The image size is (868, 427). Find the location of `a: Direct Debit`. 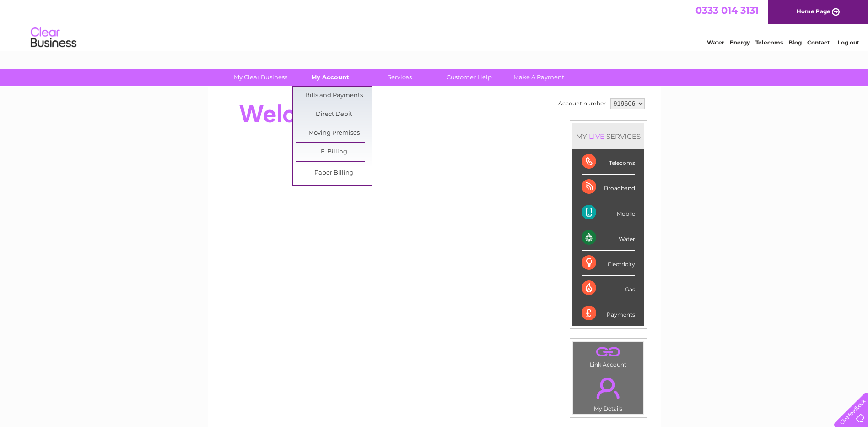

a: Direct Debit is located at coordinates (333, 115).